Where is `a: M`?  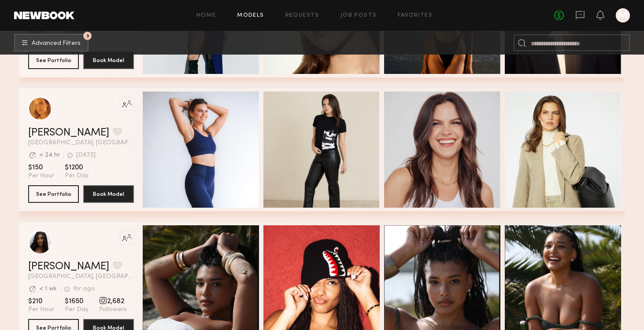
a: M is located at coordinates (623, 15).